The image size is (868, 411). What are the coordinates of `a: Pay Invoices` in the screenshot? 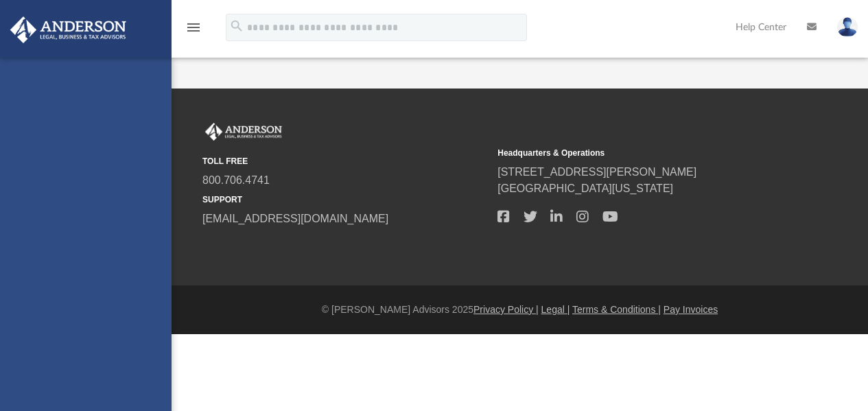 It's located at (690, 309).